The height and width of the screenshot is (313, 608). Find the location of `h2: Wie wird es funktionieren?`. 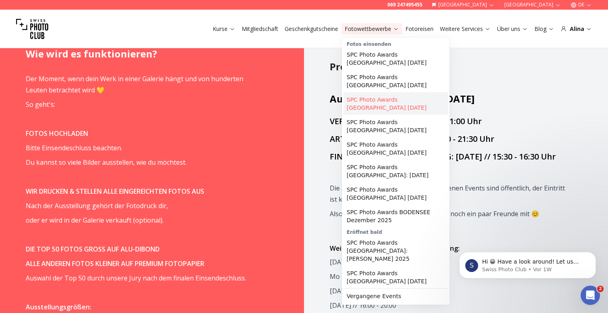

h2: Wie wird es funktionieren? is located at coordinates (152, 54).